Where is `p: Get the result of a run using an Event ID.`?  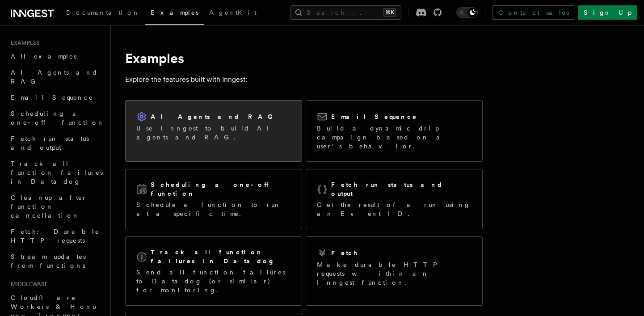
p: Get the result of a run using an Event ID. is located at coordinates (394, 209).